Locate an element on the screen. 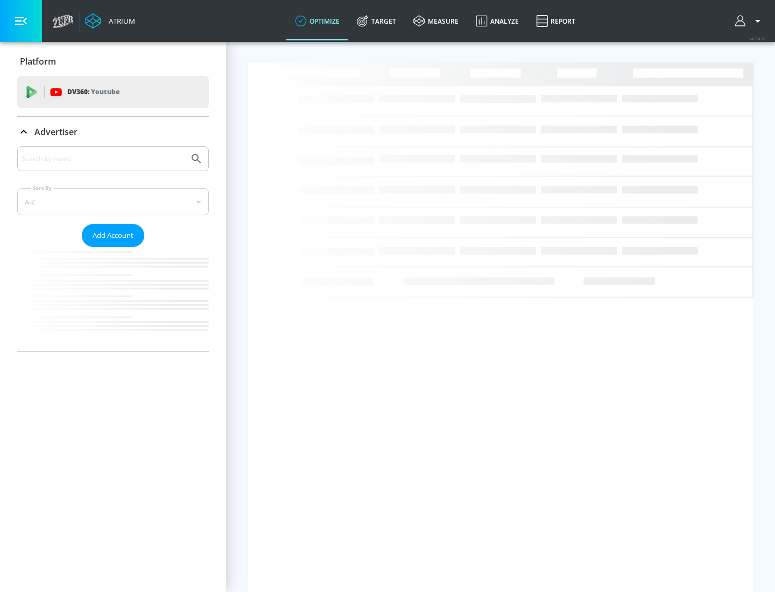  a: Analyze is located at coordinates (497, 21).